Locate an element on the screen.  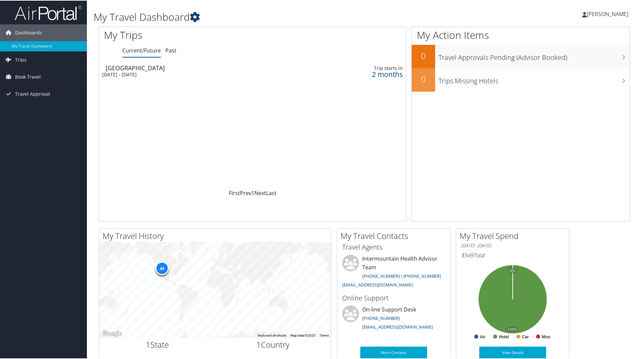
h3: Trips Missing Hotels is located at coordinates (534, 79).